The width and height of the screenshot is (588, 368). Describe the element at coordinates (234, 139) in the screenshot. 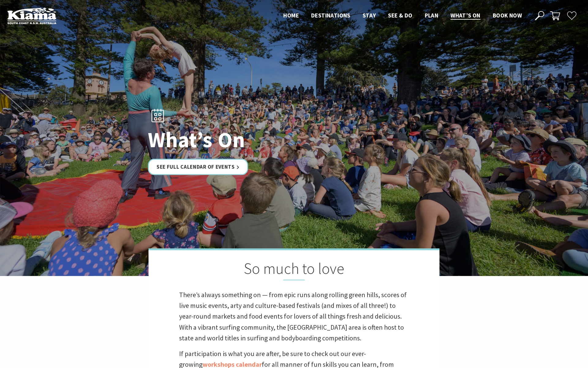

I see `h1: What’s On` at that location.